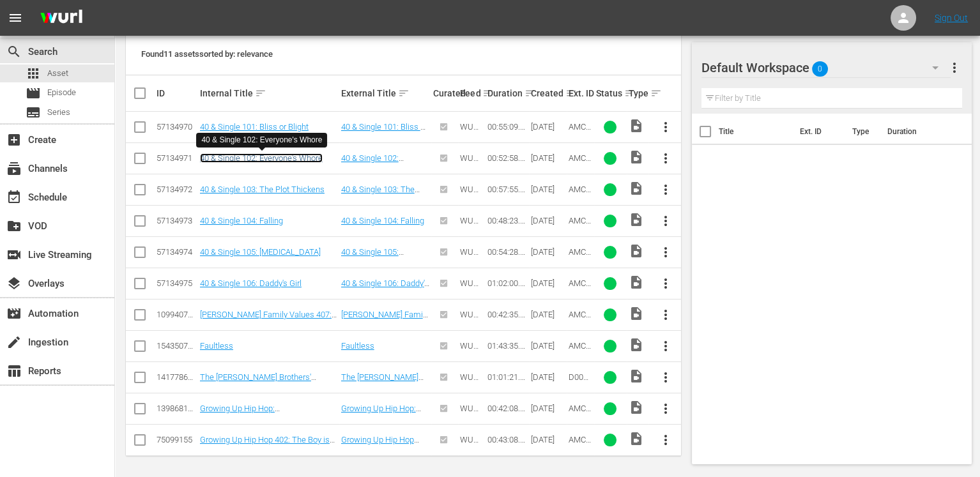  I want to click on div: Type, so click(637, 93).